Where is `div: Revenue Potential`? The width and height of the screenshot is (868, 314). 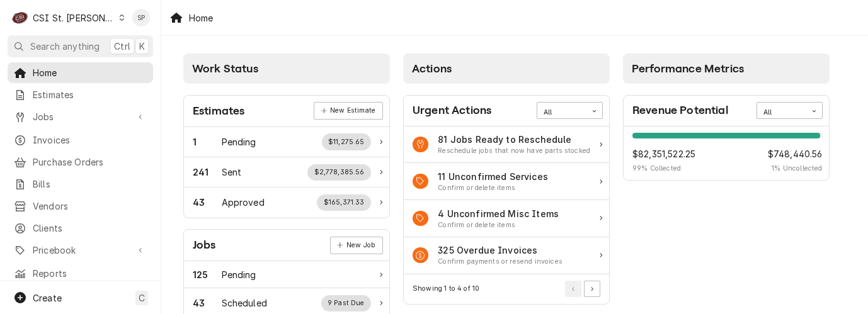 div: Revenue Potential is located at coordinates (726, 154).